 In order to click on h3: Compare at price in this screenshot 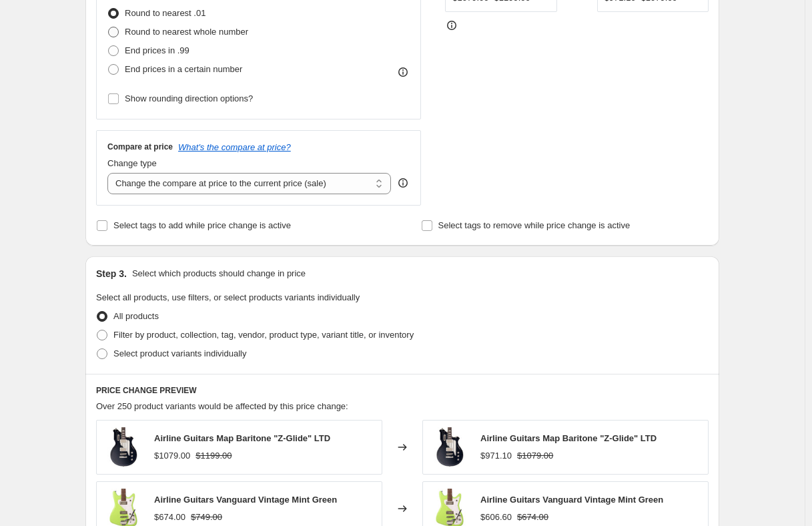, I will do `click(140, 146)`.